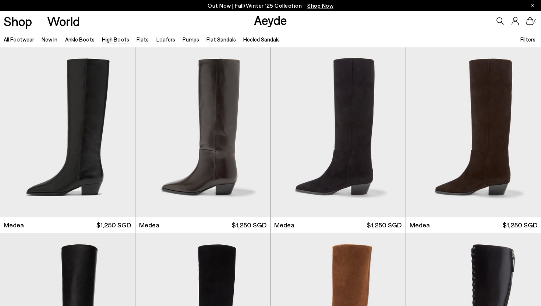  Describe the element at coordinates (270, 6) in the screenshot. I see `p: Out Now | Fall/Winter ‘25 Collection` at that location.